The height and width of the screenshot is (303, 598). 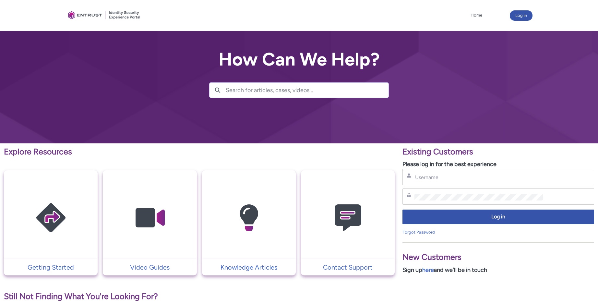 I want to click on p: Knowledge Articles, so click(x=249, y=267).